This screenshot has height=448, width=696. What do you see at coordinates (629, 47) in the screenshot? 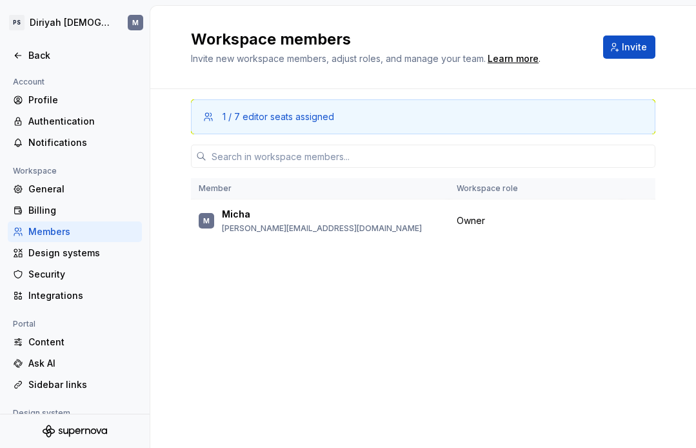
I see `button: Invite` at bounding box center [629, 47].